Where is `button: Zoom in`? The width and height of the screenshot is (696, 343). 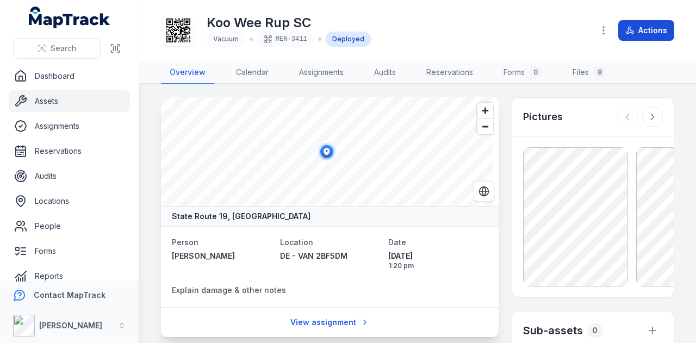 button: Zoom in is located at coordinates (485, 110).